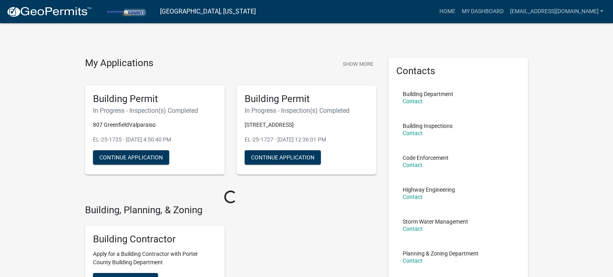 The width and height of the screenshot is (613, 277). I want to click on a: My Dashboard, so click(482, 12).